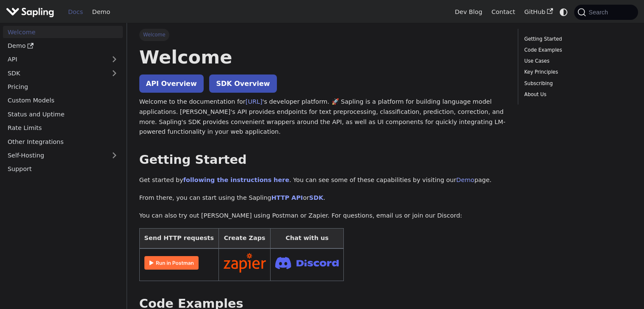 The width and height of the screenshot is (644, 309). What do you see at coordinates (576, 72) in the screenshot?
I see `a: Key Principles` at bounding box center [576, 72].